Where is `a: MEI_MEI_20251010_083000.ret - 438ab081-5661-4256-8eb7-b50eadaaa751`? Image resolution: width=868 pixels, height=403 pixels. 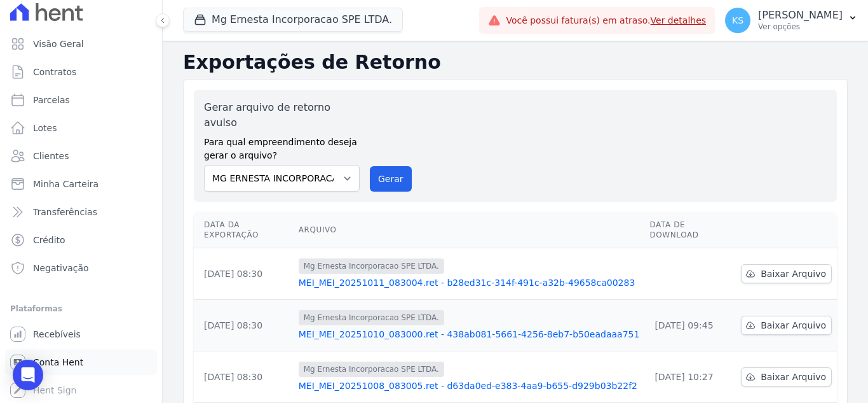 a: MEI_MEI_20251010_083000.ret - 438ab081-5661-4256-8eb7-b50eadaaa751 is located at coordinates (469, 334).